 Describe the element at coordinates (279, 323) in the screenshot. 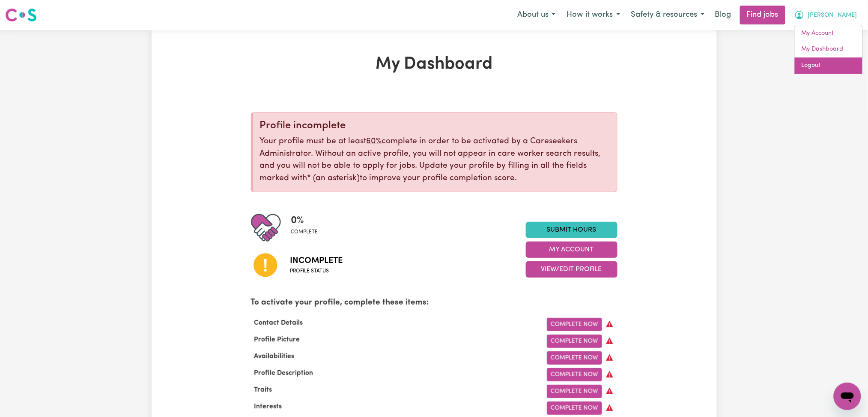

I see `span: Contact Details` at that location.